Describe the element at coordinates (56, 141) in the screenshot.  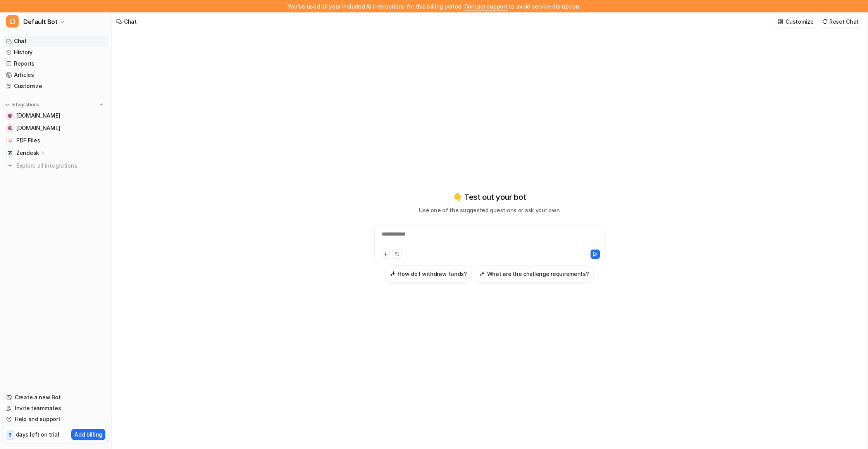
I see `a: PDF FilesPDF Files` at that location.